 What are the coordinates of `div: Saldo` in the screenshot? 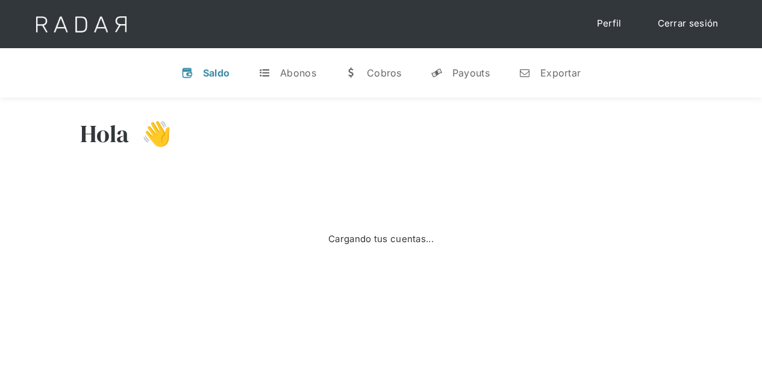 It's located at (216, 73).